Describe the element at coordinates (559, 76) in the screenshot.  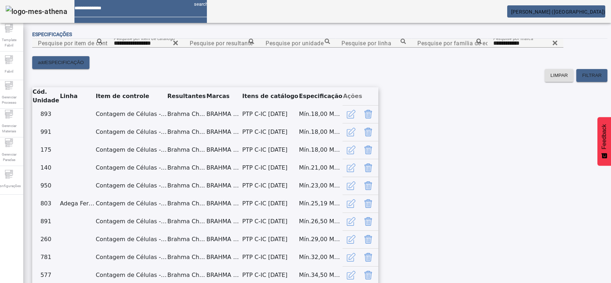
I see `span: LIMPAR` at that location.